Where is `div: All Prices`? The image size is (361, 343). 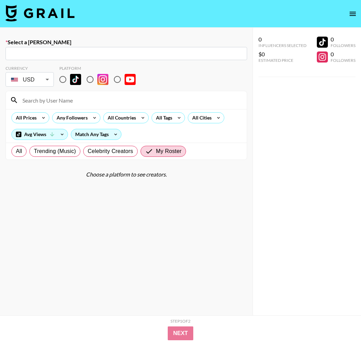 div: All Prices is located at coordinates (25, 118).